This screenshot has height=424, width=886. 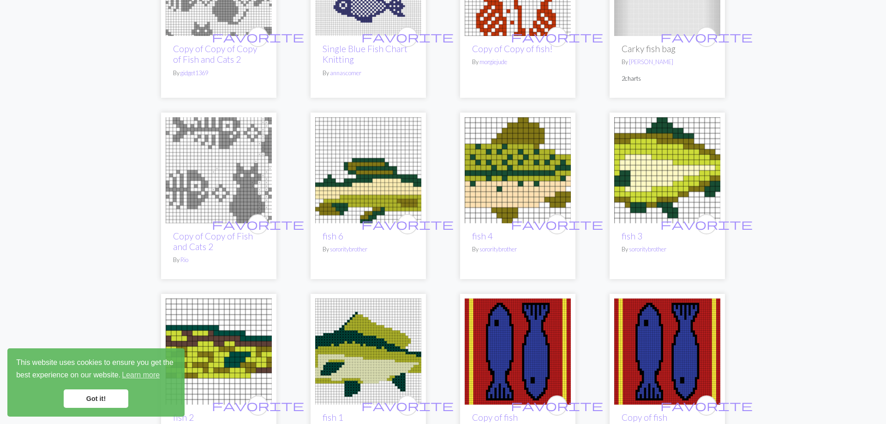 I want to click on a: dismiss cookie message, so click(x=96, y=399).